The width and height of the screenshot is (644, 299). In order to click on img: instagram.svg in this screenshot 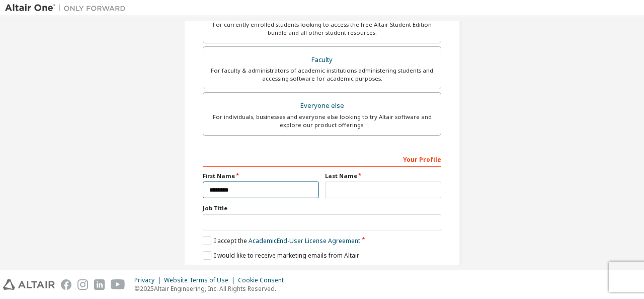, I will do `click(82, 284)`.